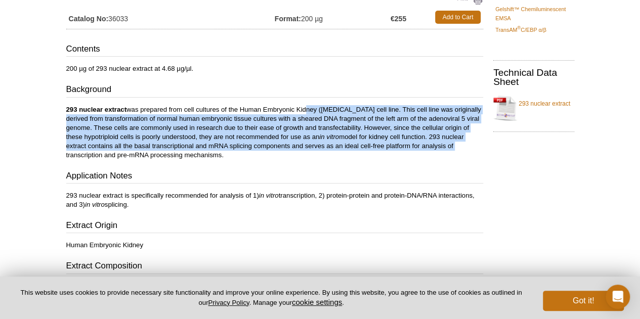 This screenshot has height=319, width=640. What do you see at coordinates (275, 91) in the screenshot?
I see `h3: Background` at bounding box center [275, 91].